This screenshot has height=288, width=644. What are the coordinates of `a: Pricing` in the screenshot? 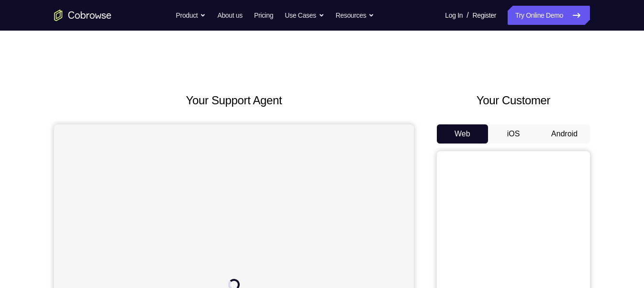 It's located at (263, 16).